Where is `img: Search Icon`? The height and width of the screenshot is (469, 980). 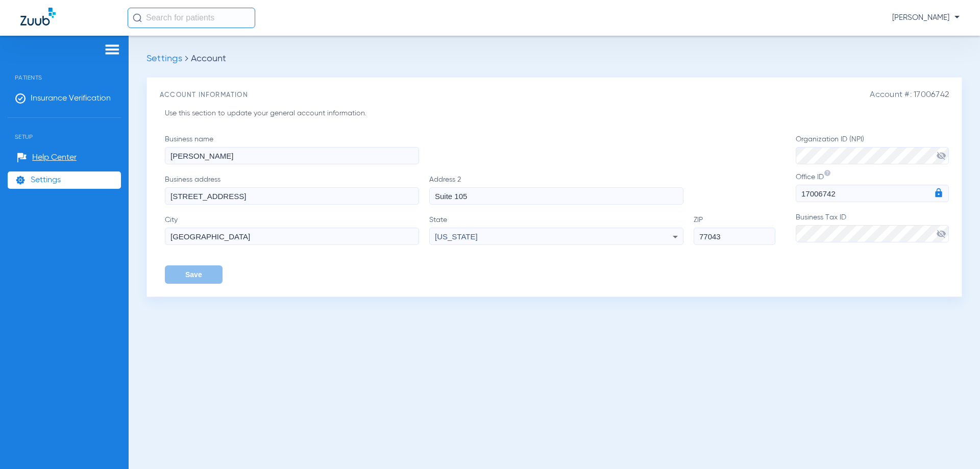
img: Search Icon is located at coordinates (137, 18).